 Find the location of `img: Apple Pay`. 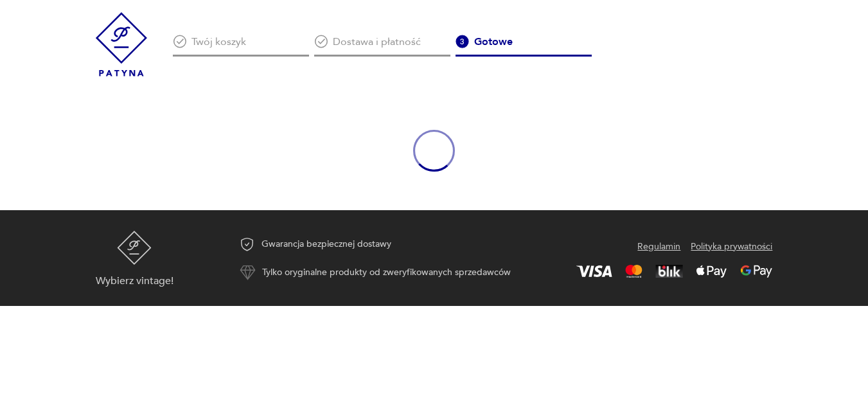

img: Apple Pay is located at coordinates (712, 271).